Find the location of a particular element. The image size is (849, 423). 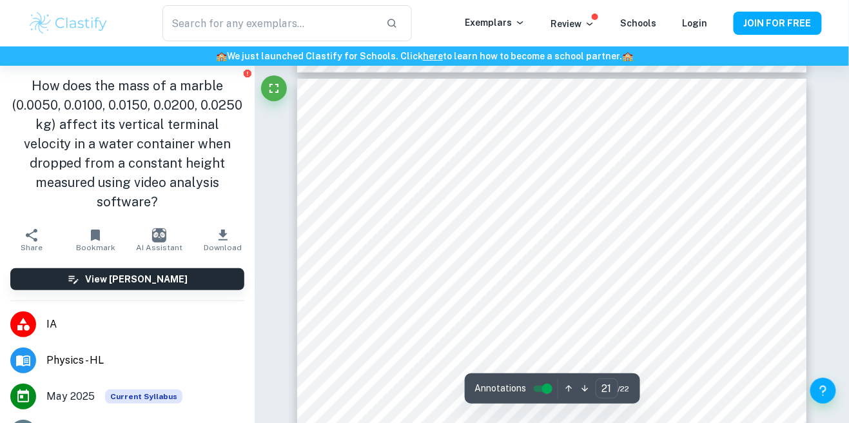

a: Clastify logo is located at coordinates (68, 23).